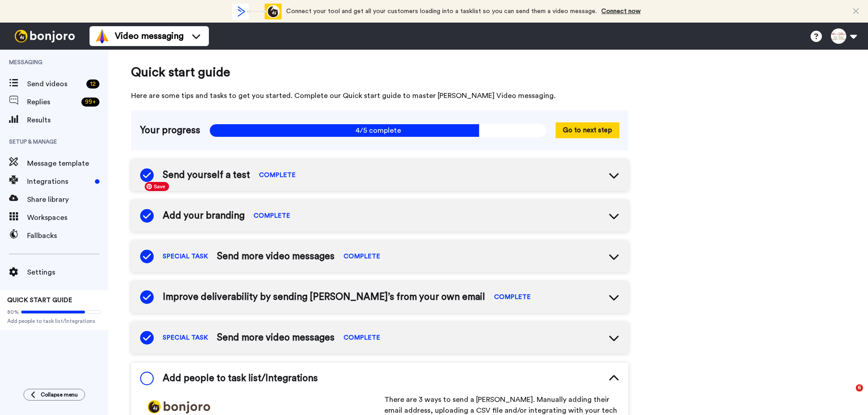 The image size is (868, 415). What do you see at coordinates (257, 11) in the screenshot?
I see `div: animation` at bounding box center [257, 11].